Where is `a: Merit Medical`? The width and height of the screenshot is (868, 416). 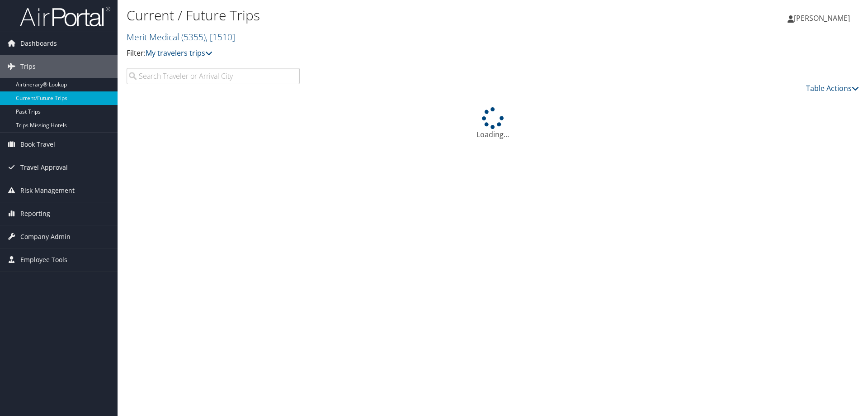
a: Merit Medical is located at coordinates (181, 37).